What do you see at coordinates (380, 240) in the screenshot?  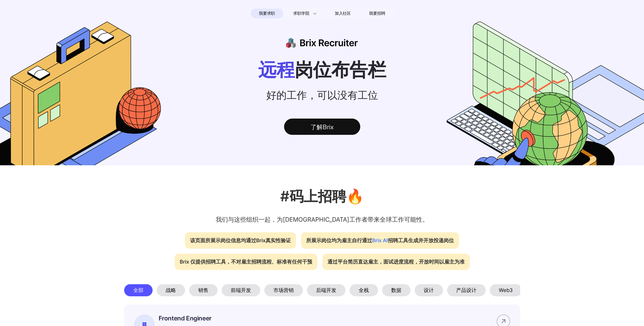 I see `span: Brix AI` at bounding box center [380, 240].